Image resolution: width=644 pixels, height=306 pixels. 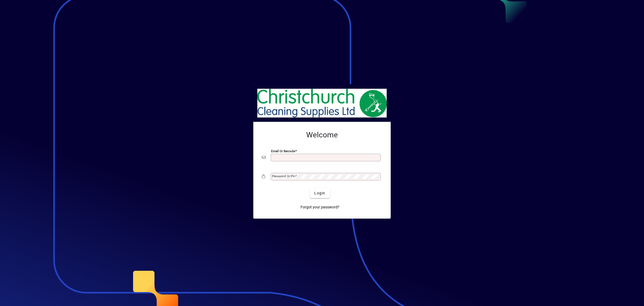 What do you see at coordinates (319, 192) in the screenshot?
I see `span: Login` at bounding box center [319, 192].